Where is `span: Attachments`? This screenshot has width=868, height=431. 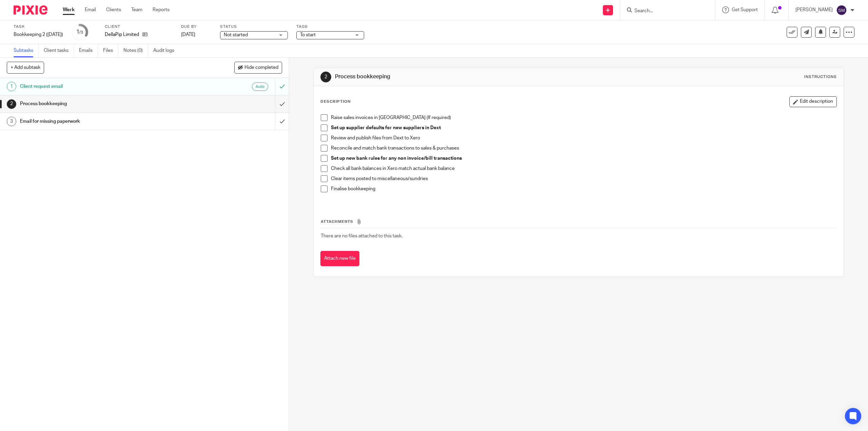
span: Attachments is located at coordinates (337, 222).